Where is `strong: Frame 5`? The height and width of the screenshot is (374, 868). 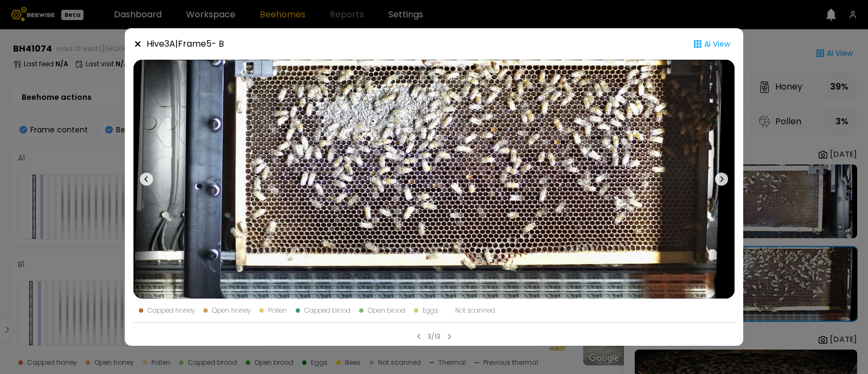 strong: Frame 5 is located at coordinates (195, 43).